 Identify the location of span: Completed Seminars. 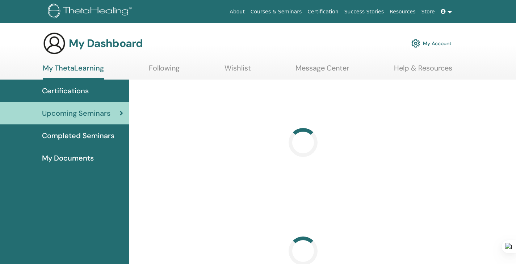
(78, 136).